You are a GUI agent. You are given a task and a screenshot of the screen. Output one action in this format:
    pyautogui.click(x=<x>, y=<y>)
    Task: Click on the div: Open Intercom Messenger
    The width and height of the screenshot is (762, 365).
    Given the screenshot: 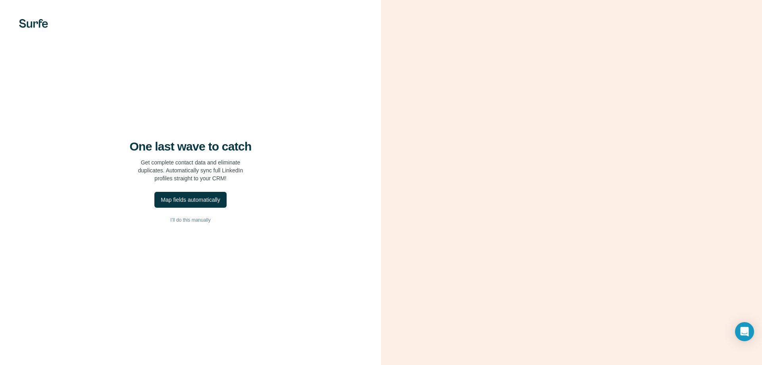 What is the action you would take?
    pyautogui.click(x=745, y=332)
    